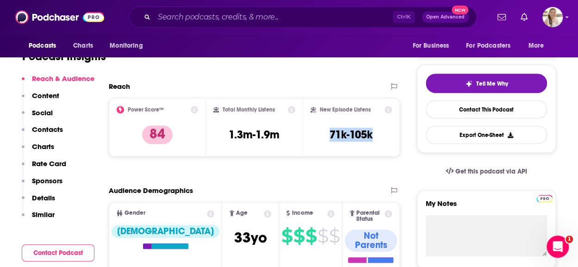 This screenshot has width=578, height=267. Describe the element at coordinates (487, 171) in the screenshot. I see `a: Get this podcast via API` at that location.